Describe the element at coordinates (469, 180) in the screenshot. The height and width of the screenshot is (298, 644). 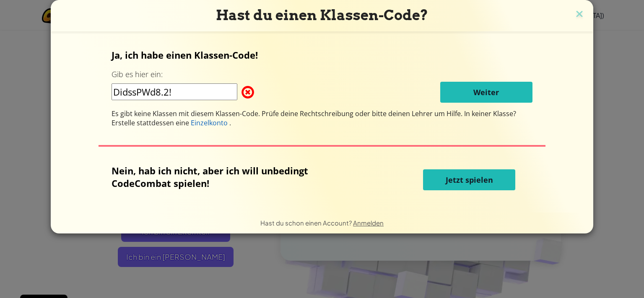
I see `button: Jetzt spielen` at that location.